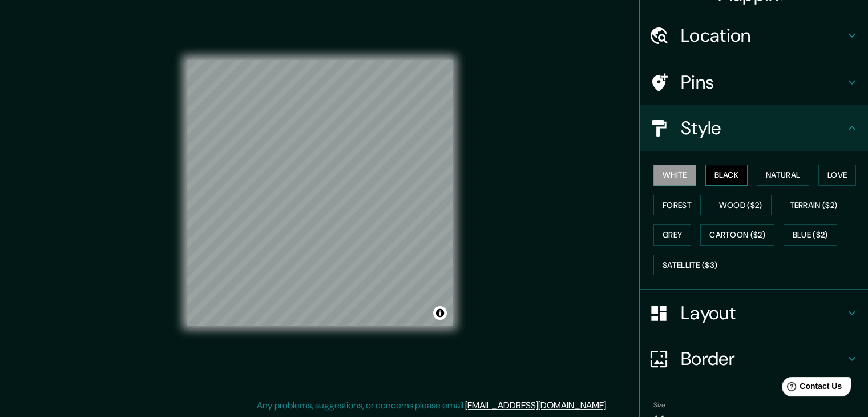 Image resolution: width=868 pixels, height=417 pixels. What do you see at coordinates (837, 175) in the screenshot?
I see `button: Love` at bounding box center [837, 175].